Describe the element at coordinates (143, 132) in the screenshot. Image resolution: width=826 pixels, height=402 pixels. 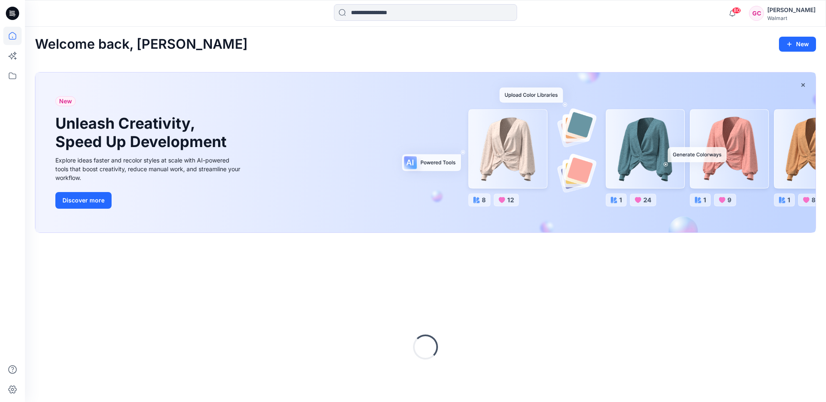
I see `h1: Unleash Creativity, Speed Up Development` at that location.